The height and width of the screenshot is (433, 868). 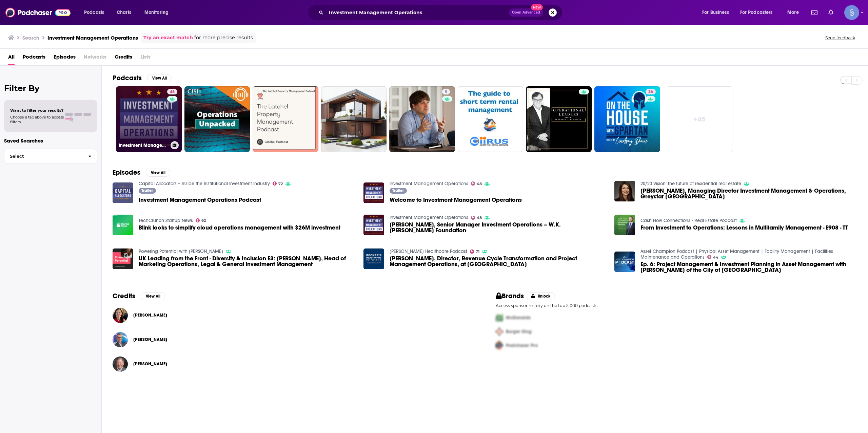 I want to click on span: Lists, so click(x=145, y=58).